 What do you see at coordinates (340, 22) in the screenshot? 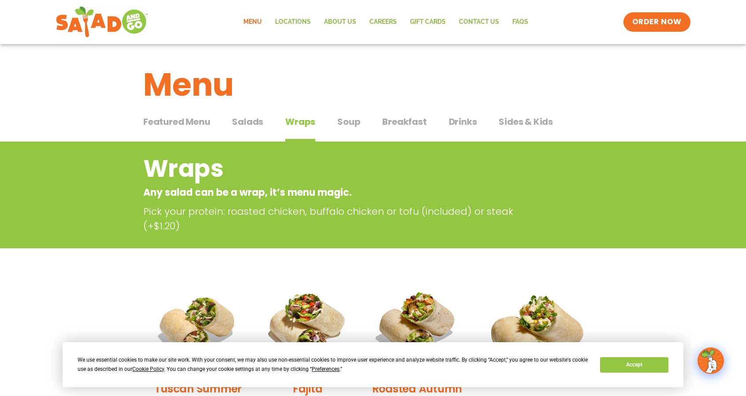
I see `a: About Us` at bounding box center [340, 22].